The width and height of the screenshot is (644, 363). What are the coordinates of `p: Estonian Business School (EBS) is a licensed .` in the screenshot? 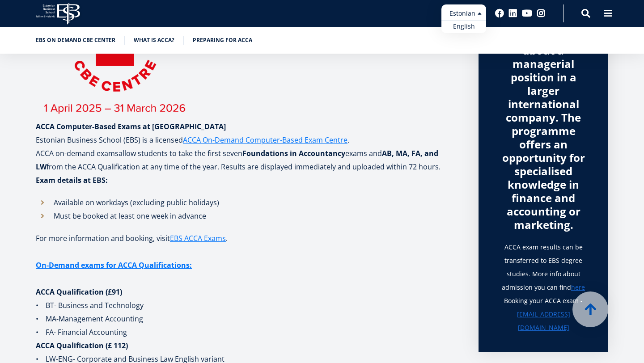 It's located at (248, 140).